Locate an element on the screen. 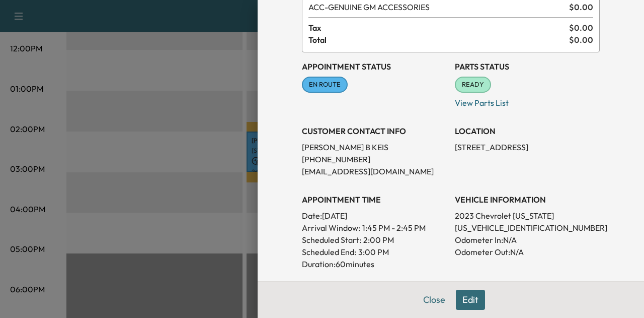 This screenshot has height=318, width=644. span: READY is located at coordinates (473, 85).